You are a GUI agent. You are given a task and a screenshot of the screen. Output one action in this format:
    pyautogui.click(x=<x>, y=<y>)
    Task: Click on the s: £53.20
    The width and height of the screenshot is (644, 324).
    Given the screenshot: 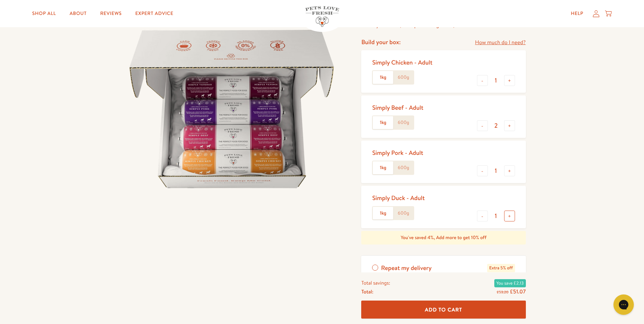 What is the action you would take?
    pyautogui.click(x=502, y=292)
    